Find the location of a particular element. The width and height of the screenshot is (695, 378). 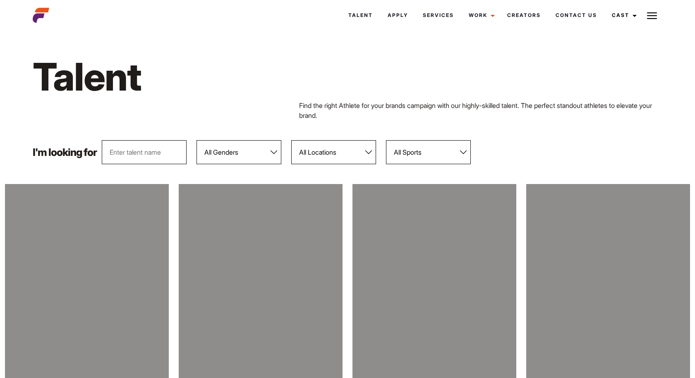

img: cropped-aefm-brand-fav-22-square.png is located at coordinates (41, 15).